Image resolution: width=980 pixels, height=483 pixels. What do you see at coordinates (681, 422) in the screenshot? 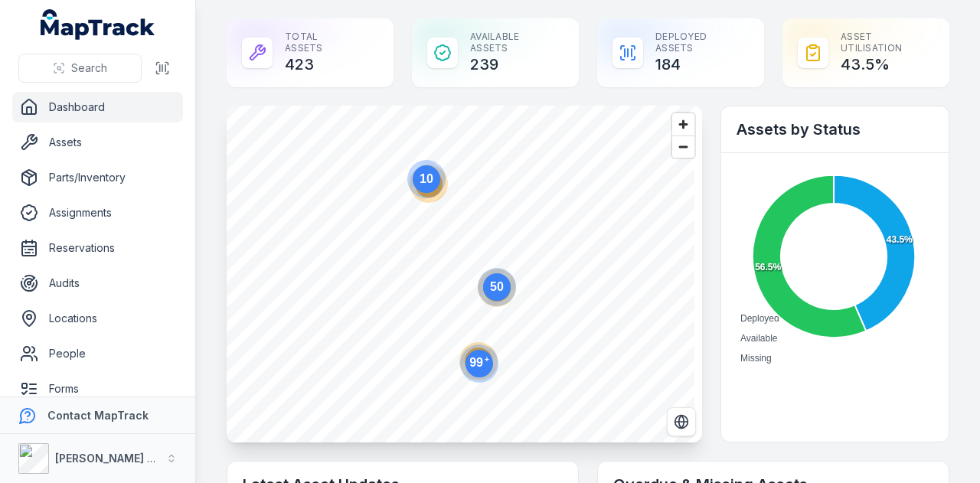
I see `button: Switch to Satellite View` at bounding box center [681, 422].